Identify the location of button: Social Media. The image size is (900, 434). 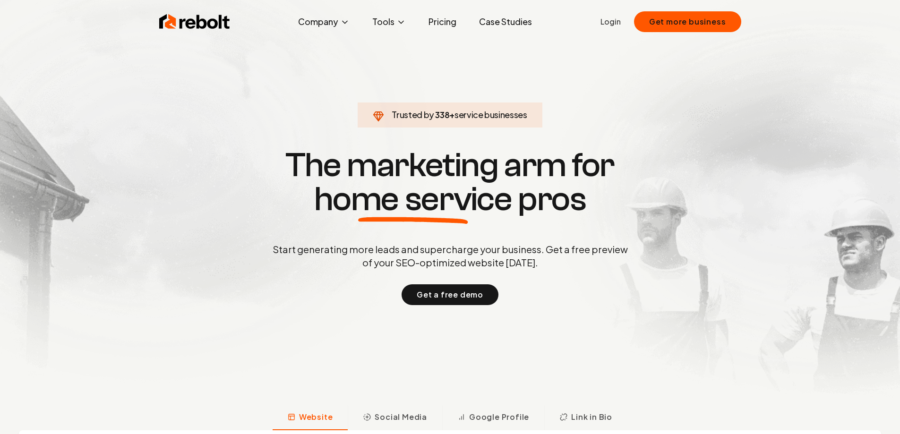
(395, 418).